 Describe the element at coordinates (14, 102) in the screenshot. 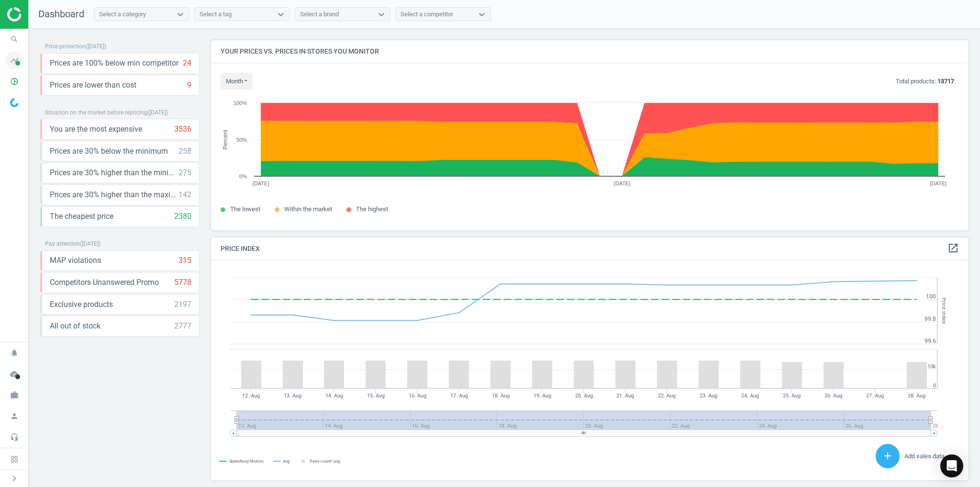

I see `img: wGWNvw8QSZomAAAAABJRU5ErkJggg==` at that location.